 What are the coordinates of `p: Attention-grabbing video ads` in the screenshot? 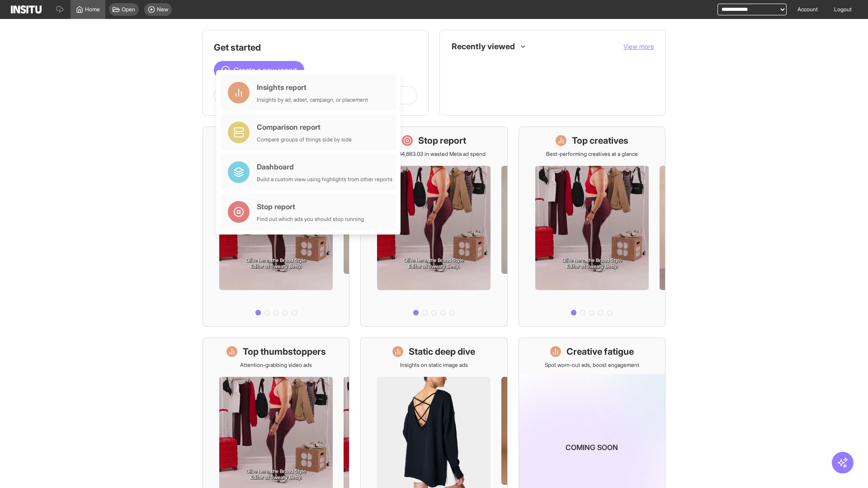 It's located at (275, 365).